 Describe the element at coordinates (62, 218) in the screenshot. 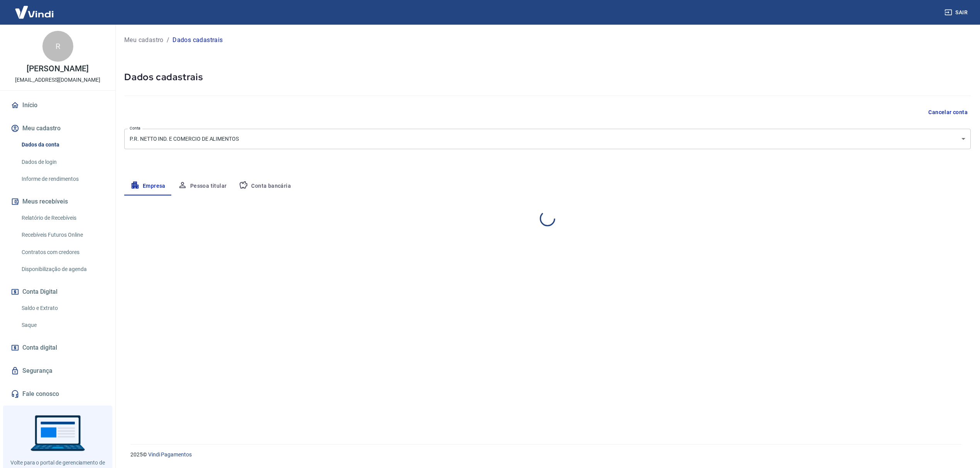

I see `a: Relatório de Recebíveis` at that location.